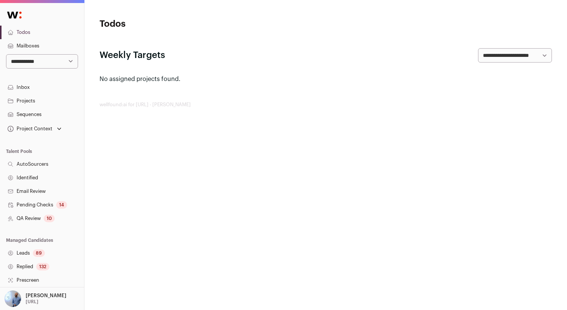 This screenshot has height=310, width=567. Describe the element at coordinates (132, 55) in the screenshot. I see `h2: Weekly Targets` at that location.